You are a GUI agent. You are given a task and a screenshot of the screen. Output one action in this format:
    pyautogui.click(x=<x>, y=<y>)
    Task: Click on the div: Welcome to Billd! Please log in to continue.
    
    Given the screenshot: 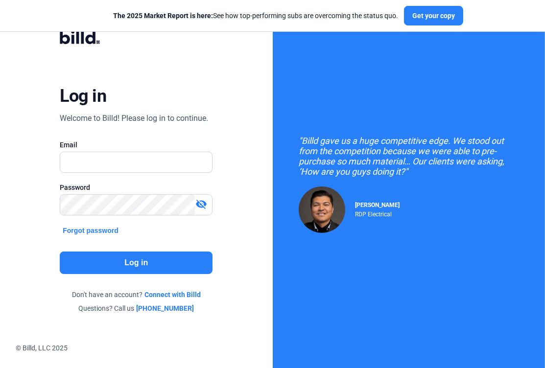 What is the action you would take?
    pyautogui.click(x=134, y=119)
    